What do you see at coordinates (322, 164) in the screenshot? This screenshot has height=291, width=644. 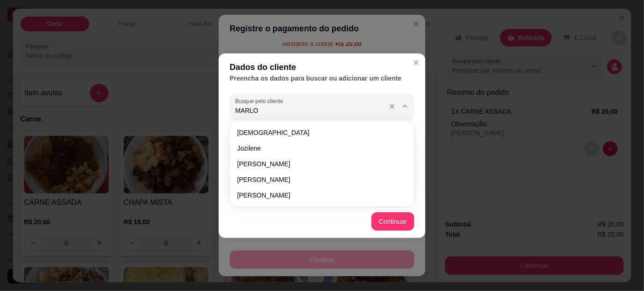 I see `div: Suggestions` at bounding box center [322, 164].